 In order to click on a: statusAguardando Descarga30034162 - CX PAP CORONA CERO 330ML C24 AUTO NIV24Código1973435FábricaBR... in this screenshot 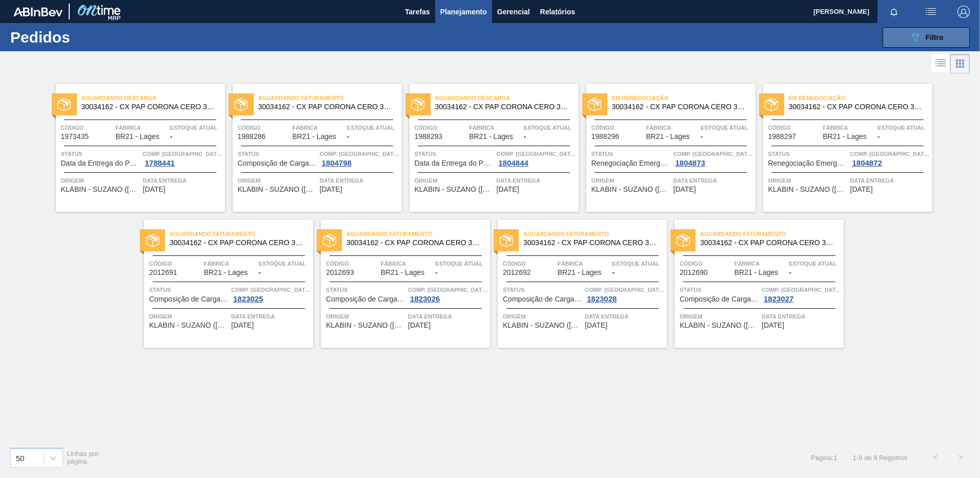, I will do `click(136, 148)`.